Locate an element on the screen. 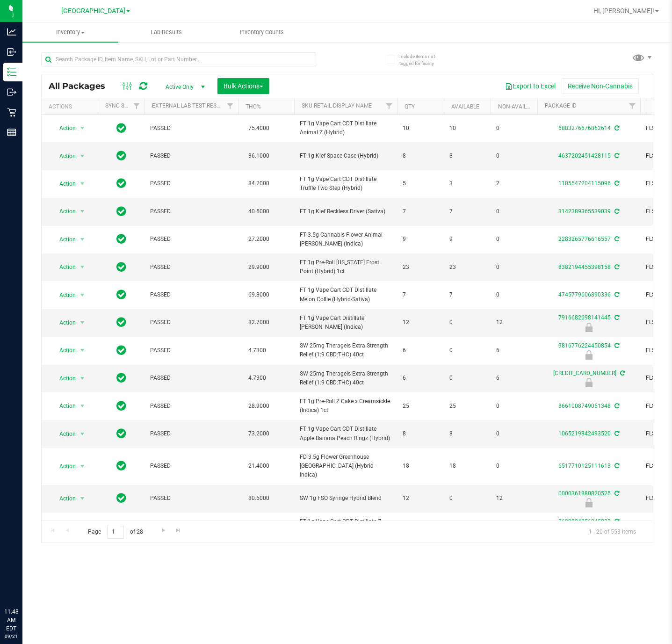 This screenshot has height=644, width=672. span: SW 1g FSO Syringe Hybrid Blend is located at coordinates (345, 498).